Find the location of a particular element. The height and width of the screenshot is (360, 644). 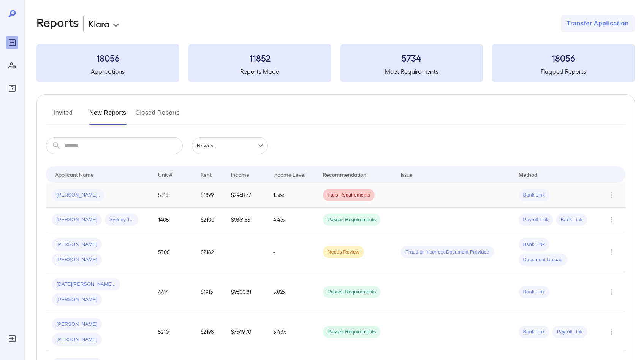

div: Issue is located at coordinates (407, 175).